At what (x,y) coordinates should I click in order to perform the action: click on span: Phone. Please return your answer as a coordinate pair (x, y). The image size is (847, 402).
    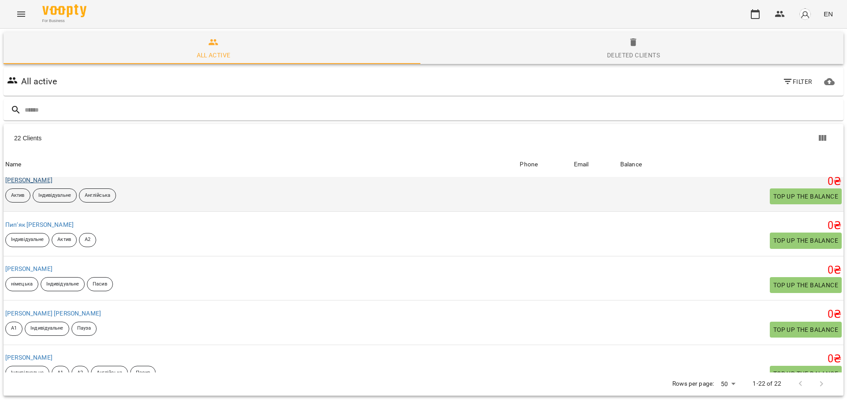
    Looking at the image, I should click on (545, 165).